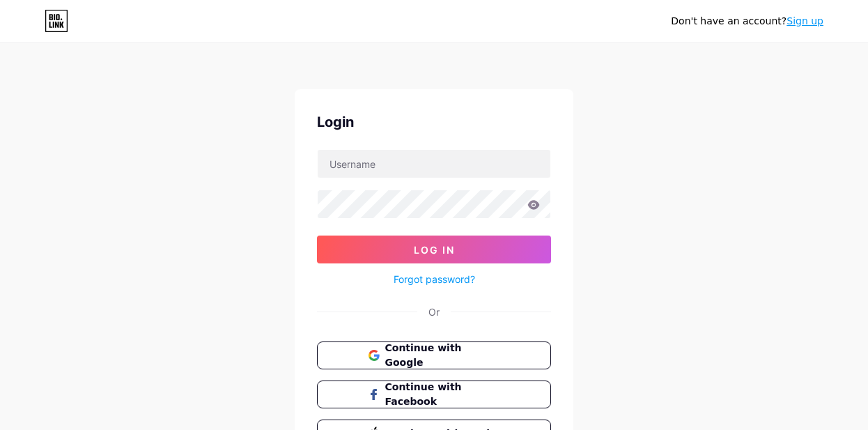  I want to click on span: Continue with Google, so click(442, 356).